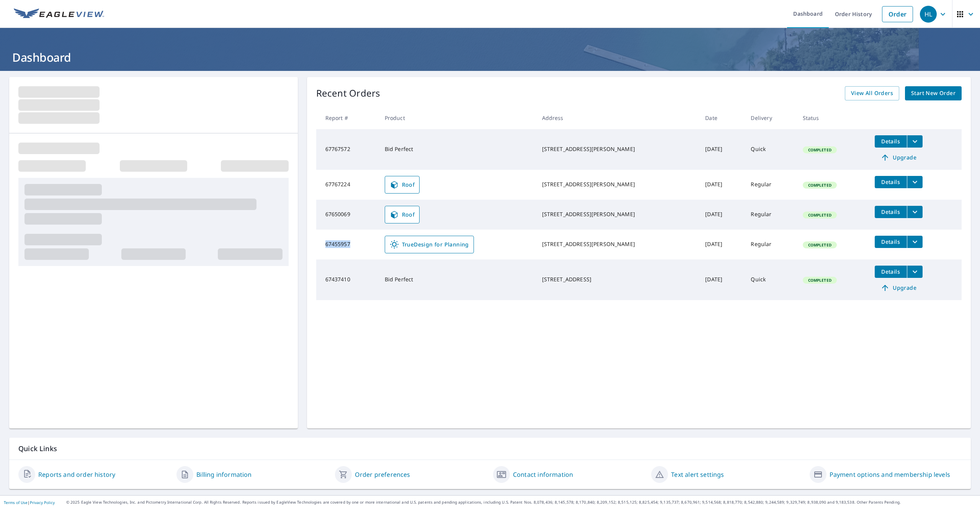 The height and width of the screenshot is (509, 980). I want to click on a: Privacy Policy, so click(42, 502).